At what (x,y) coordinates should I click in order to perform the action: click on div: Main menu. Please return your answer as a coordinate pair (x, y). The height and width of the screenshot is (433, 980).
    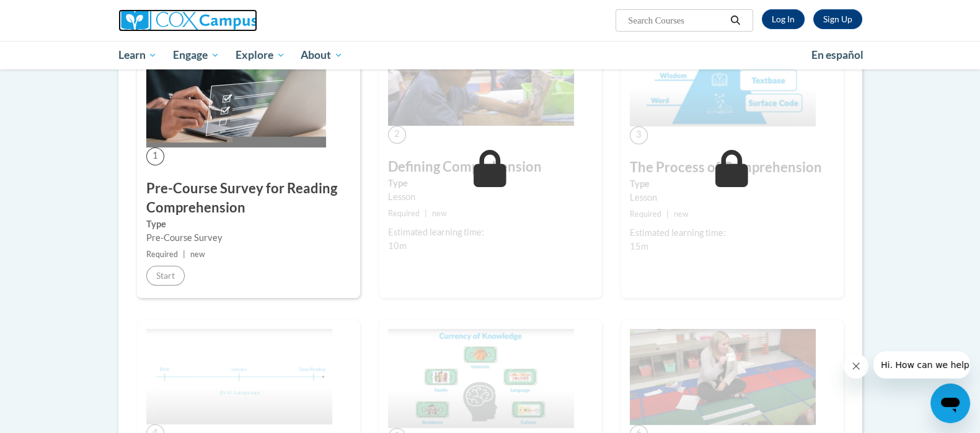
    Looking at the image, I should click on (490, 55).